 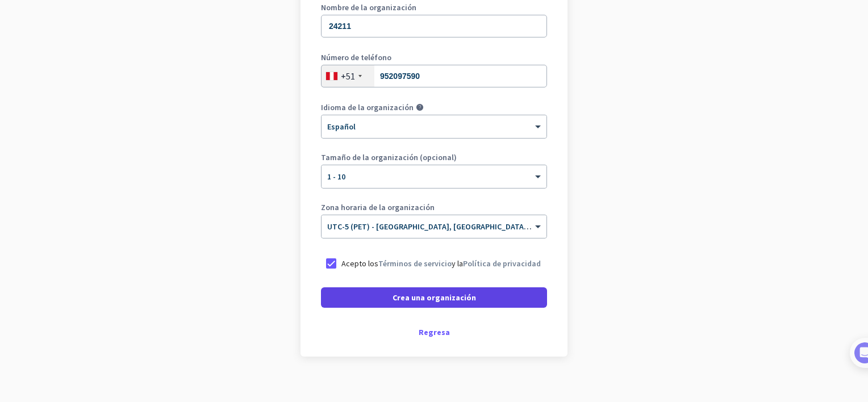 What do you see at coordinates (434, 297) in the screenshot?
I see `span: Crea una organización` at bounding box center [434, 297].